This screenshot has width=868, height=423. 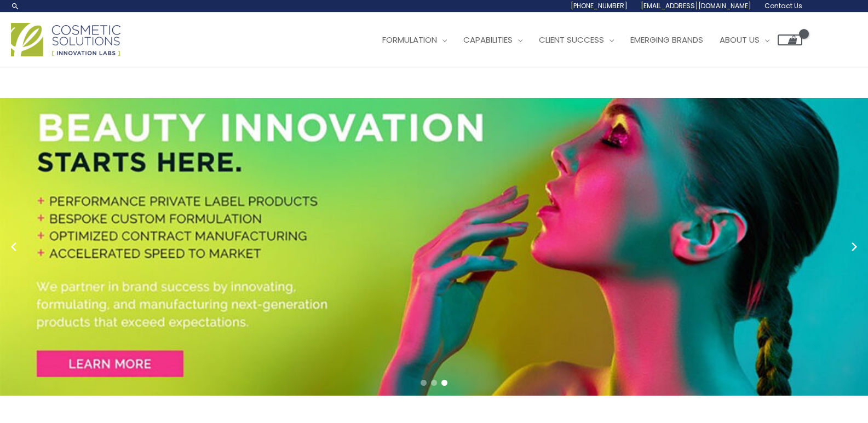 What do you see at coordinates (410, 39) in the screenshot?
I see `span: Formulation` at bounding box center [410, 39].